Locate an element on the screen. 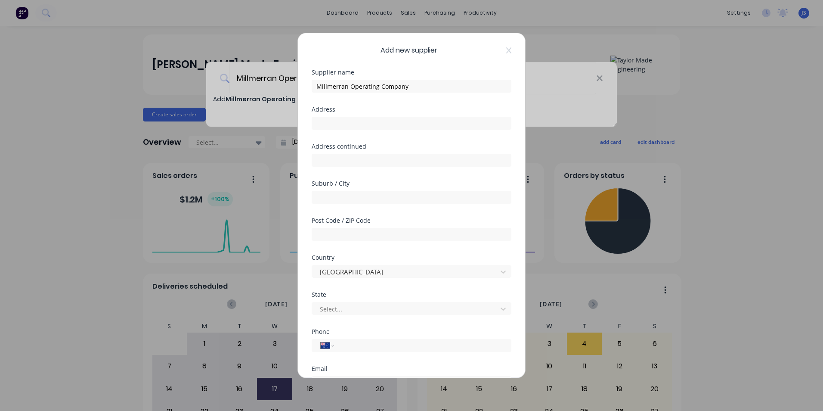 The height and width of the screenshot is (411, 823). div: Email is located at coordinates (411, 368).